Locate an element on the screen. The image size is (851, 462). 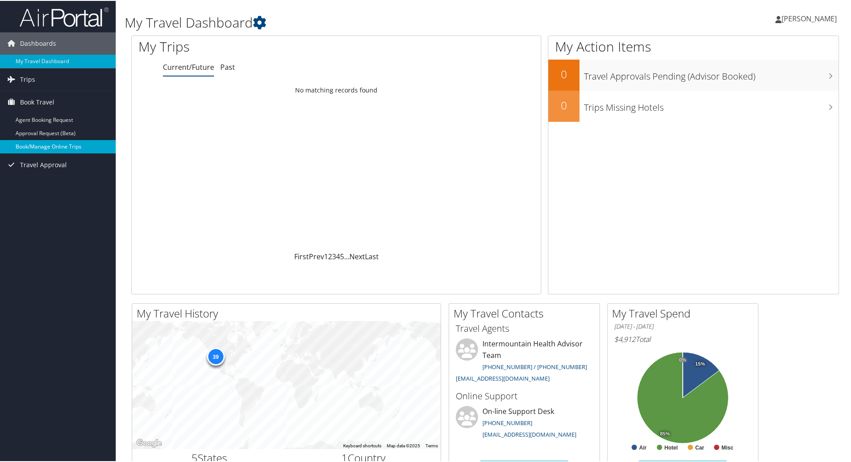
h2: My Travel History is located at coordinates (288, 313).